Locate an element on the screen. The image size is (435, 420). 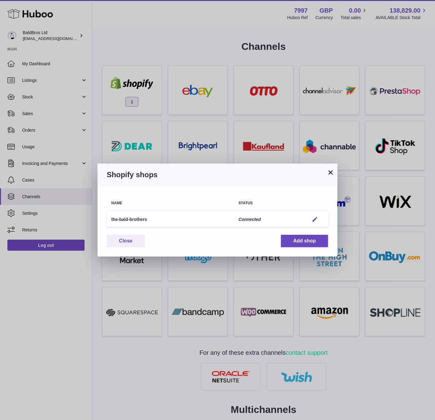
button: Add shop is located at coordinates (304, 241).